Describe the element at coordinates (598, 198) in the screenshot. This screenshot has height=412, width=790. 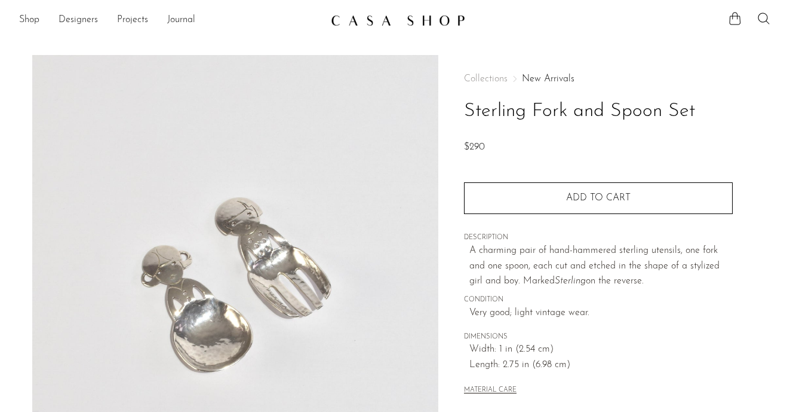
I see `button: Add to cart` at that location.